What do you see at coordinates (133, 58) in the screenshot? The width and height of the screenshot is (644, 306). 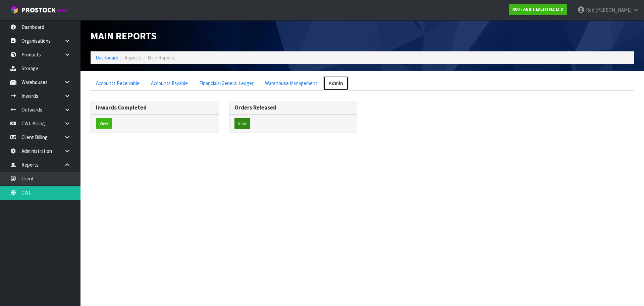 I see `span: Reports` at bounding box center [133, 58].